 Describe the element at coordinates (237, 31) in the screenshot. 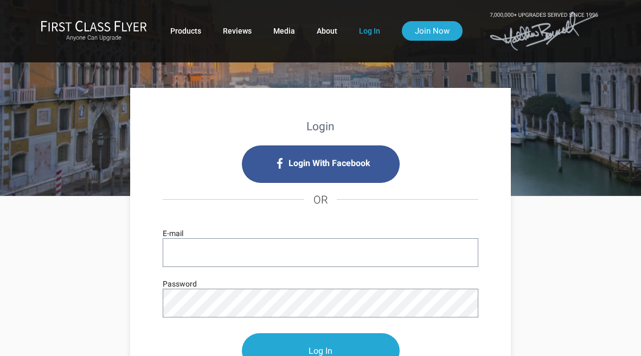

I see `a: Reviews` at that location.